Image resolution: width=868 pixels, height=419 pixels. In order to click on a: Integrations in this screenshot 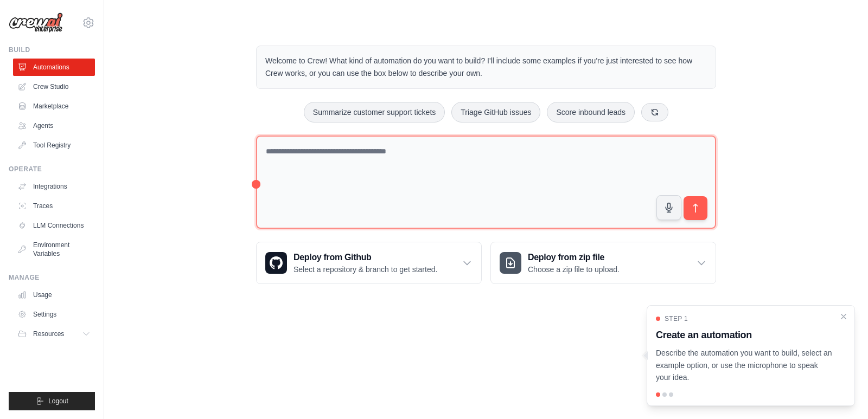, I will do `click(53, 186)`.